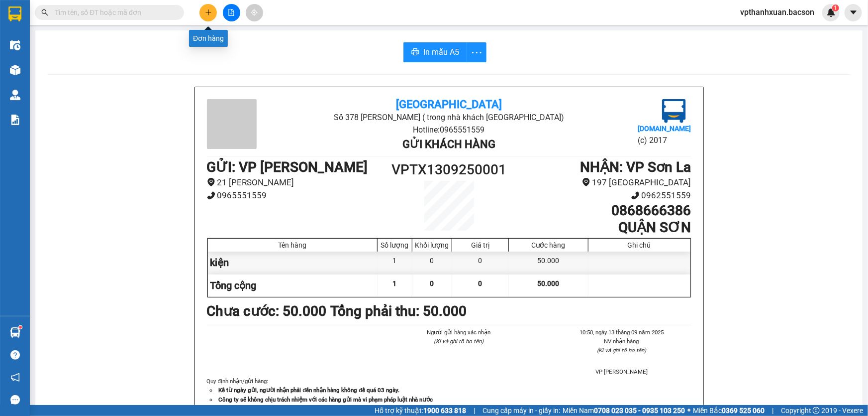 This screenshot has width=868, height=416. What do you see at coordinates (449, 170) in the screenshot?
I see `h1: VPTX1309250001` at bounding box center [449, 170].